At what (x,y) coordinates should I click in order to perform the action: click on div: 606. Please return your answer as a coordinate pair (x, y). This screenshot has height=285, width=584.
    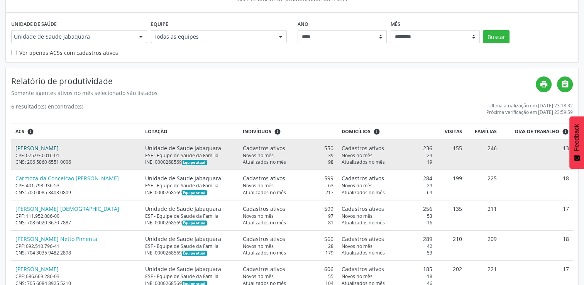
    Looking at the image, I should click on (288, 269).